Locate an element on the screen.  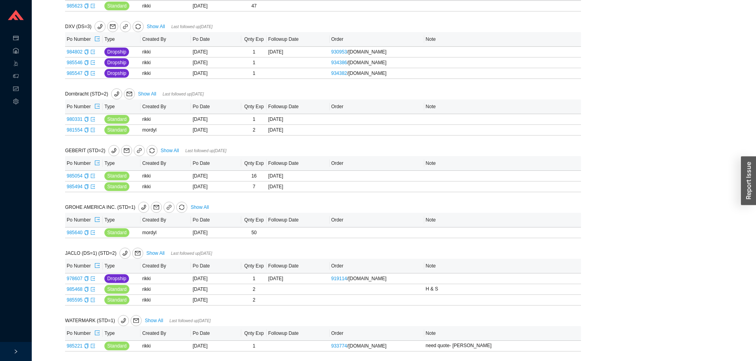
span: Dornbracht (STD=2) is located at coordinates (101, 94).